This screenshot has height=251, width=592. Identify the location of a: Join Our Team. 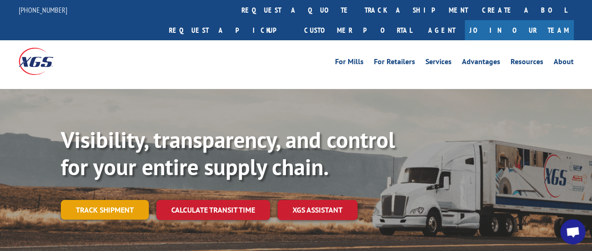
(519, 30).